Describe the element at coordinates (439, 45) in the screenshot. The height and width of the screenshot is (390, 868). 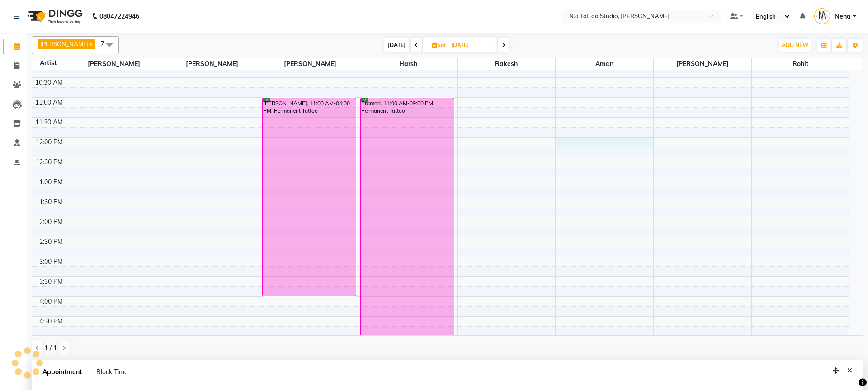
I see `span: Sat` at that location.